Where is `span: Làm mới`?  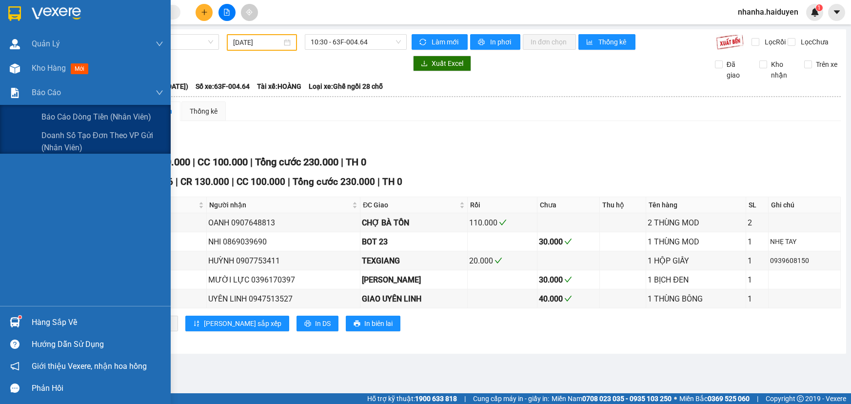
span: Làm mới is located at coordinates (446, 42).